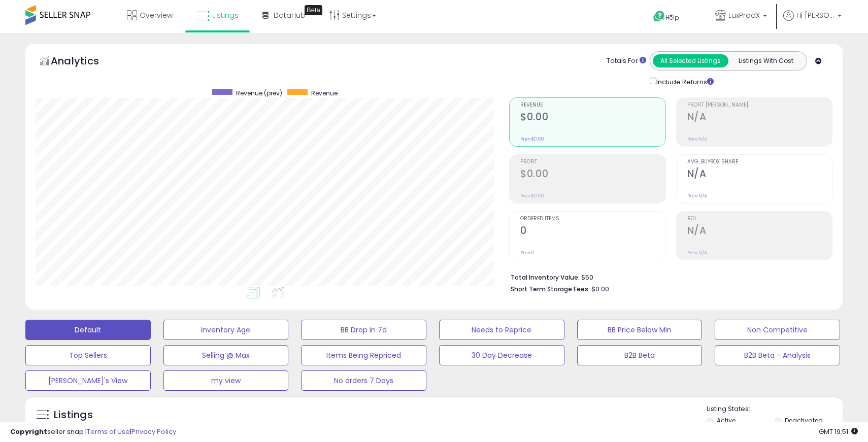 The width and height of the screenshot is (868, 442). What do you see at coordinates (73, 415) in the screenshot?
I see `h5: Listings` at bounding box center [73, 415].